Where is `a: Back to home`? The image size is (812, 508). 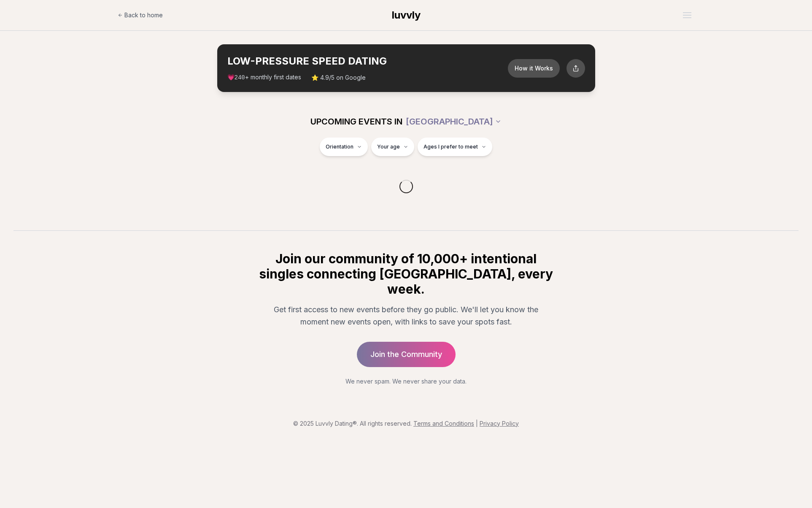
a: Back to home is located at coordinates (140, 15).